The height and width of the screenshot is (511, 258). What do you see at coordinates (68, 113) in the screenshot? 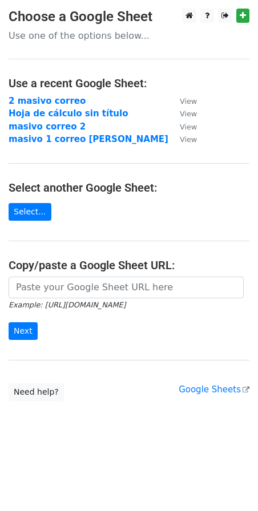
I see `a: Hoja de cálculo sin título` at bounding box center [68, 113].